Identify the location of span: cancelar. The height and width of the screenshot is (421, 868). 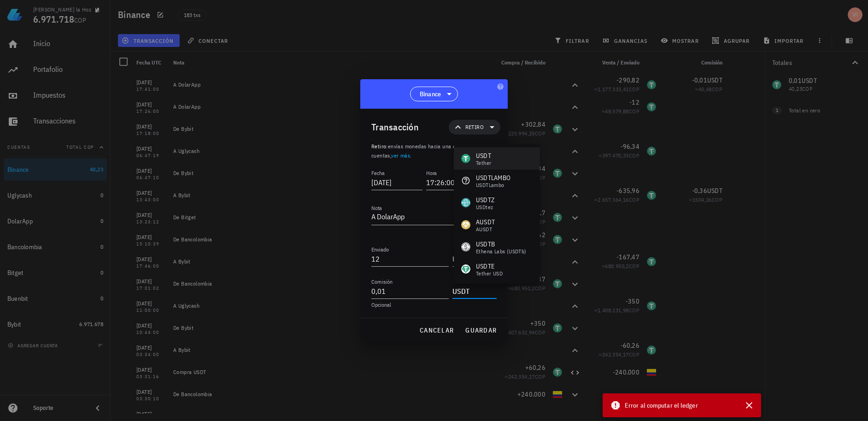
(436, 331).